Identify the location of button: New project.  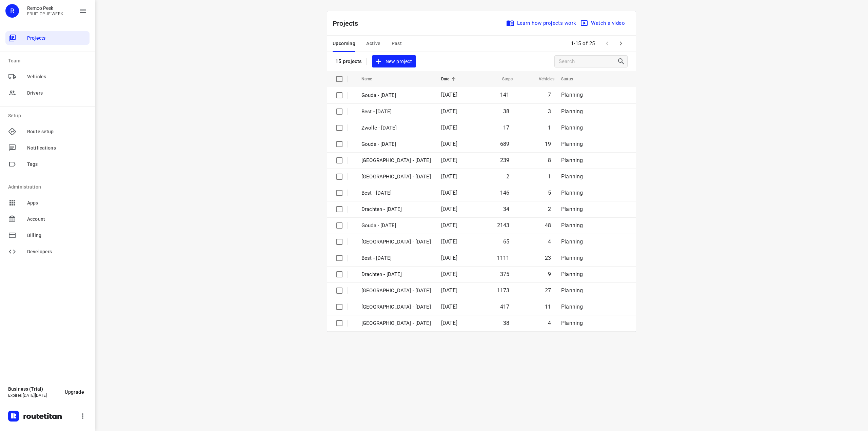
(394, 61).